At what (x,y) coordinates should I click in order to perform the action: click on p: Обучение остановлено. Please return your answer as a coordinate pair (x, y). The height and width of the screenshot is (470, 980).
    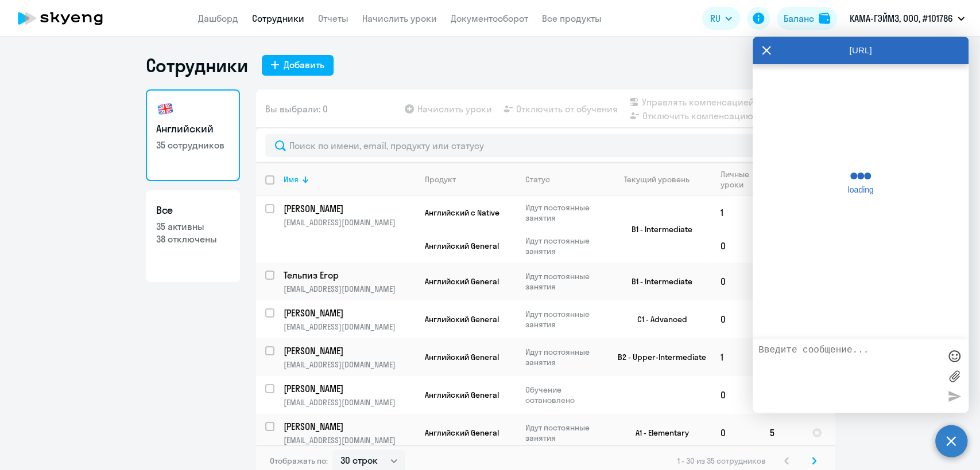
    Looking at the image, I should click on (565, 395).